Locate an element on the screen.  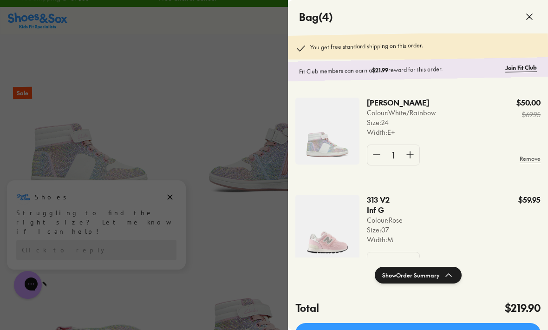
p: Width : M is located at coordinates (388, 239).